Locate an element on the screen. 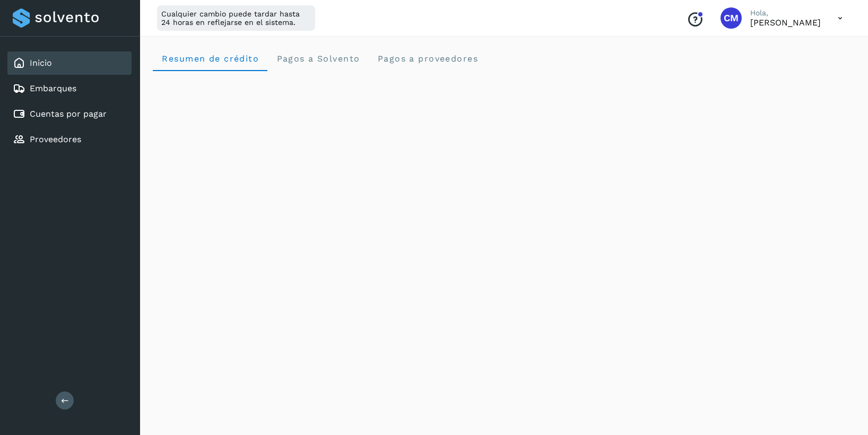 The height and width of the screenshot is (435, 868). div: Cuentas por pagar is located at coordinates (70, 114).